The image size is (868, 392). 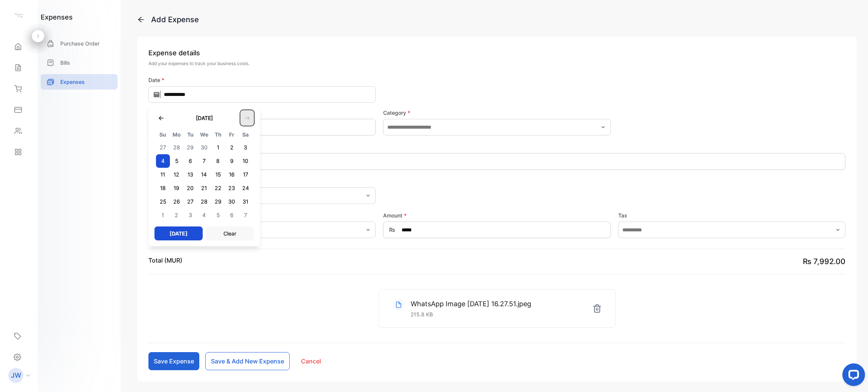 I want to click on span: 25, so click(x=163, y=202).